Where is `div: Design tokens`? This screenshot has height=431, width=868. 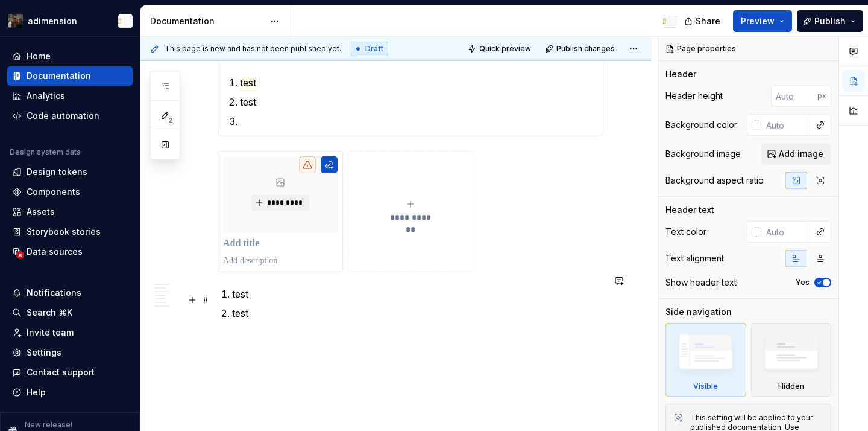
div: Design tokens is located at coordinates (57, 172).